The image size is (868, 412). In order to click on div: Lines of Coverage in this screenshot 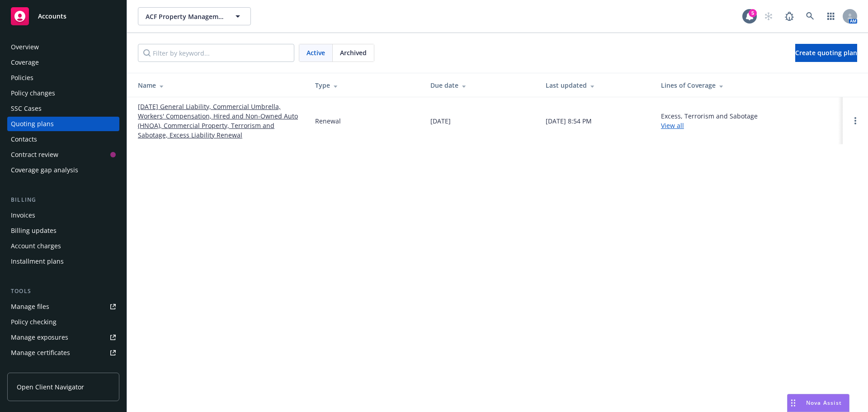, I will do `click(748, 85)`.